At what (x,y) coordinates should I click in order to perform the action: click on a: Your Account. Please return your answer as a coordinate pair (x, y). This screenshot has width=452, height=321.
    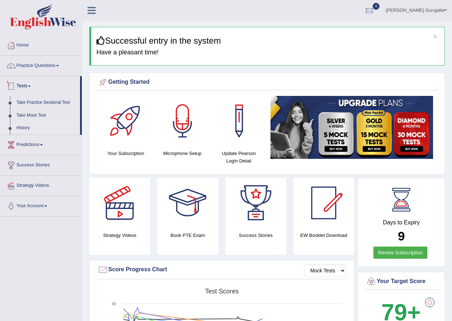
    Looking at the image, I should click on (41, 205).